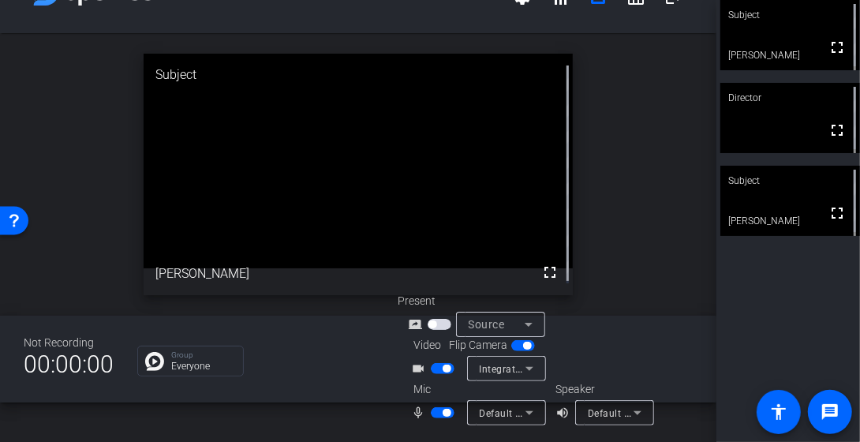 The image size is (860, 442). Describe the element at coordinates (589, 413) in the screenshot. I see `span: Default - Microphone Array (AMD Audio Device)` at that location.